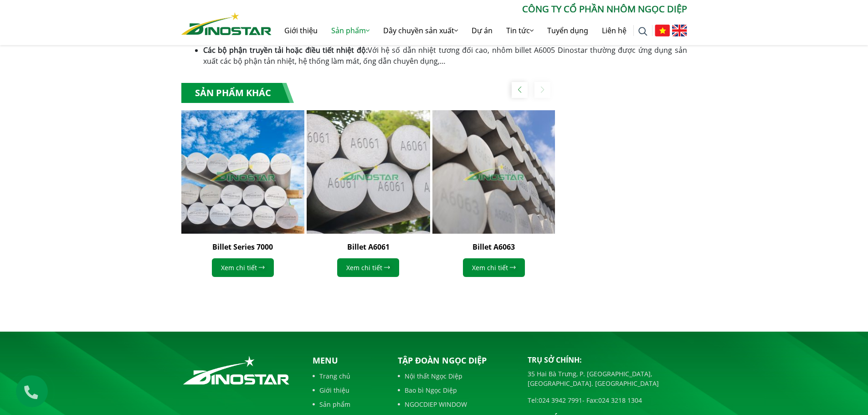  Describe the element at coordinates (679, 31) in the screenshot. I see `img: English` at that location.